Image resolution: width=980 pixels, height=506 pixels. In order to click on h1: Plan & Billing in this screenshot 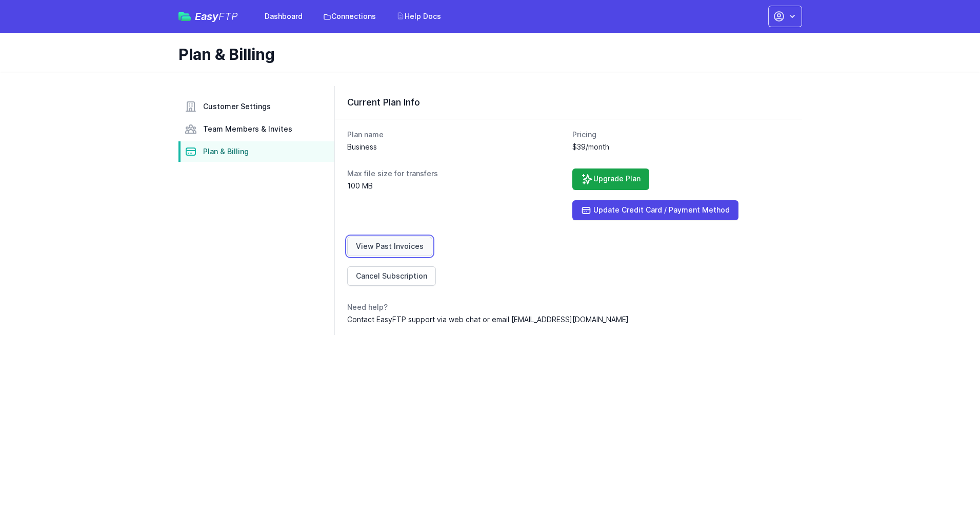, I will do `click(486, 55)`.